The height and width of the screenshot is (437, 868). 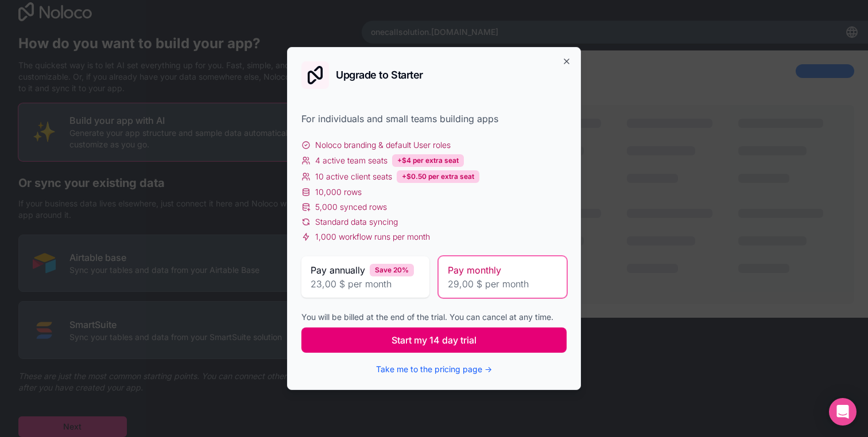 I want to click on span: 10,000 rows, so click(x=338, y=192).